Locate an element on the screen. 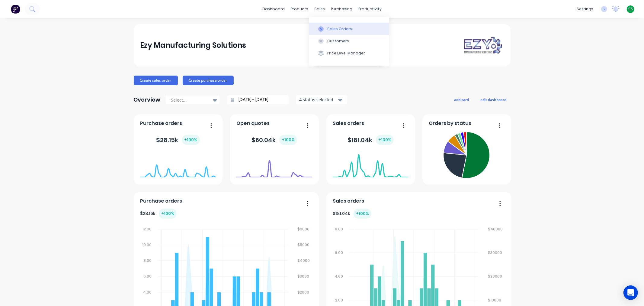 This screenshot has width=644, height=306. a: dashboard is located at coordinates (274, 9).